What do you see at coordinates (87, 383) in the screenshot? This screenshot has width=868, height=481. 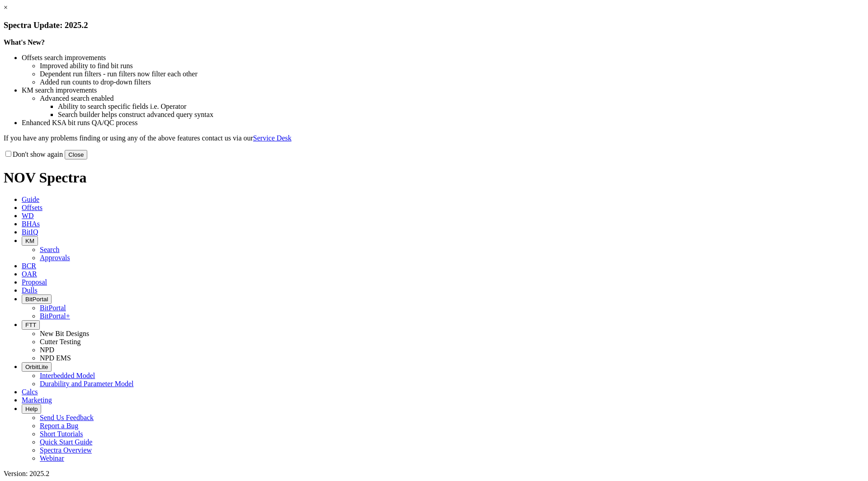 I see `a: Durability and Parameter Model` at bounding box center [87, 383].